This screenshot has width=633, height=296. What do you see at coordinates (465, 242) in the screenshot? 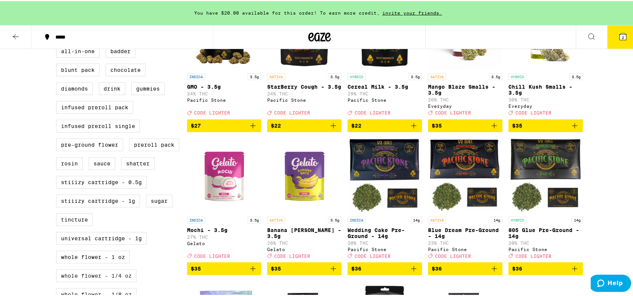
I see `p: 23% THC` at bounding box center [465, 242].